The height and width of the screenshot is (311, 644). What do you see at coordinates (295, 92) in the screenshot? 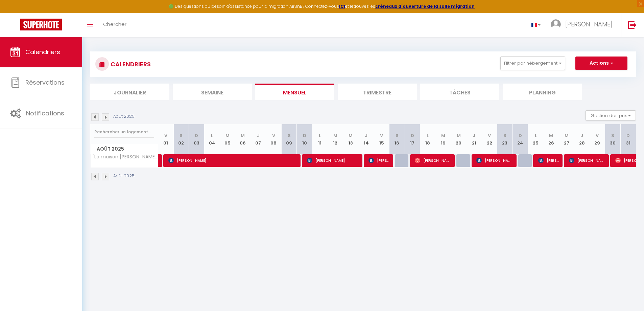
I see `li: Mensuel` at bounding box center [295, 92].